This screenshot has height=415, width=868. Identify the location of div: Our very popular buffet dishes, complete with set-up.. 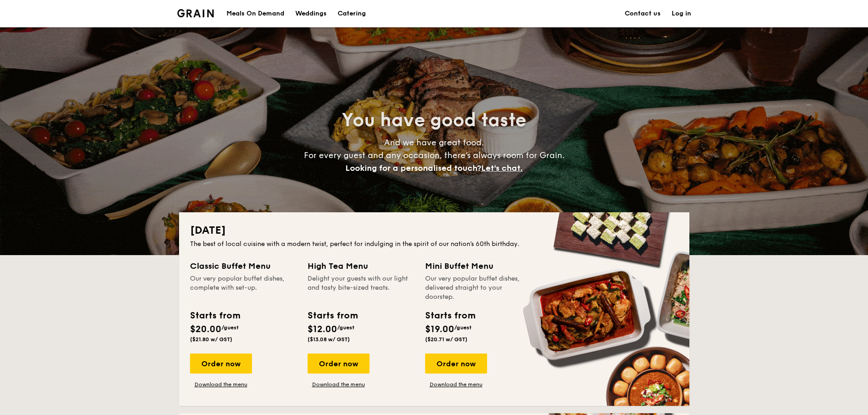
(243, 288).